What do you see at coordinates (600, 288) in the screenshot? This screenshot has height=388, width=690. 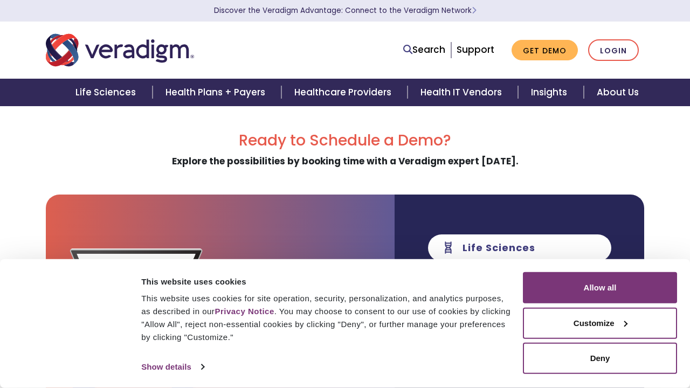 I see `button: Allow all` at bounding box center [600, 288].